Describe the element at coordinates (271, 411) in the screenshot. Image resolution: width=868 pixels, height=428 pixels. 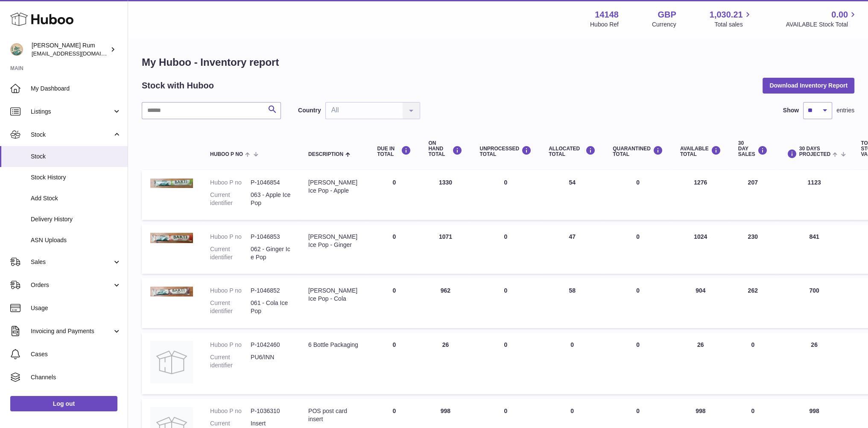
I see `dd: P-1036310` at that location.